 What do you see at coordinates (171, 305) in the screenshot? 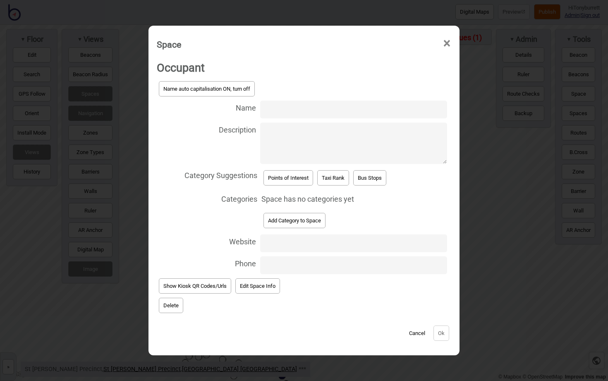
I see `button: Delete` at bounding box center [171, 305].